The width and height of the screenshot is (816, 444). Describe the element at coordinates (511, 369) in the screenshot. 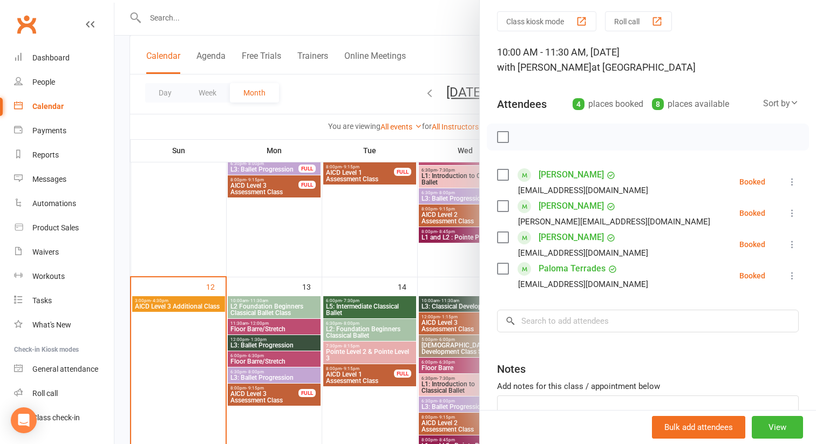

I see `div: Notes` at that location.